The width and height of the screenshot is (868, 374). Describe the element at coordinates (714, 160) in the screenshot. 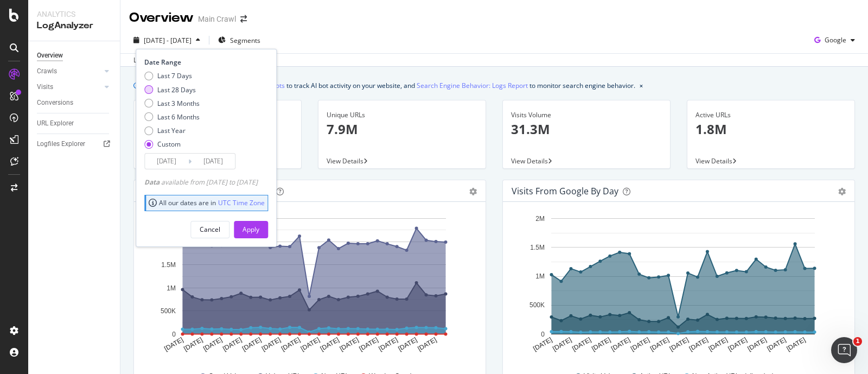

I see `span: View Details` at that location.